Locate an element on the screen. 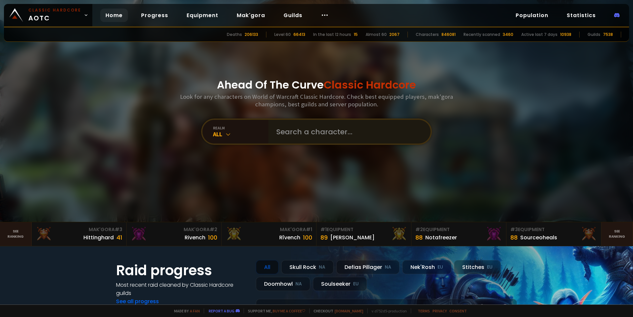  div: Nek'Rosh is located at coordinates (426, 267).